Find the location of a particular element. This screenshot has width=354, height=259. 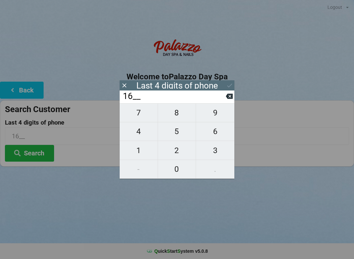

span: 6 is located at coordinates (215, 132).